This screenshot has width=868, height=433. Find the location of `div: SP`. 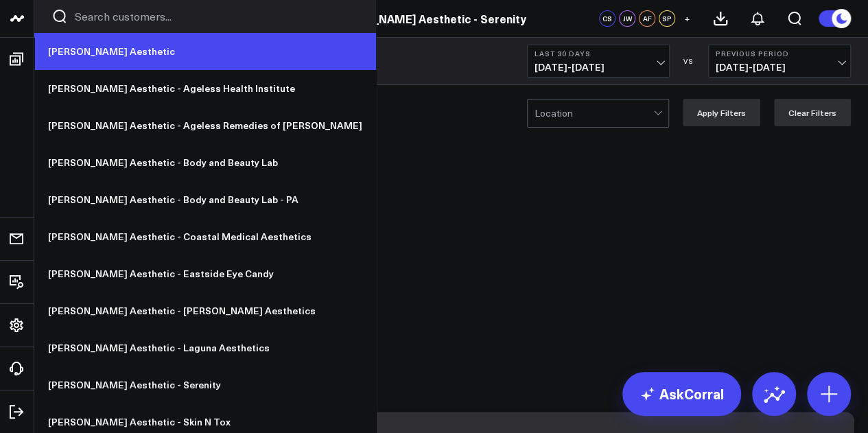

div: SP is located at coordinates (667, 18).